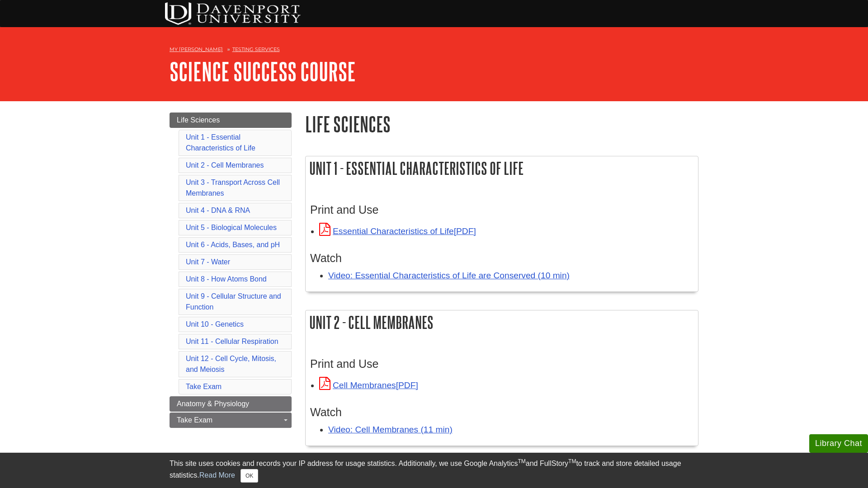  Describe the element at coordinates (217, 211) in the screenshot. I see `a: Unit 4 - DNA & RNA` at that location.